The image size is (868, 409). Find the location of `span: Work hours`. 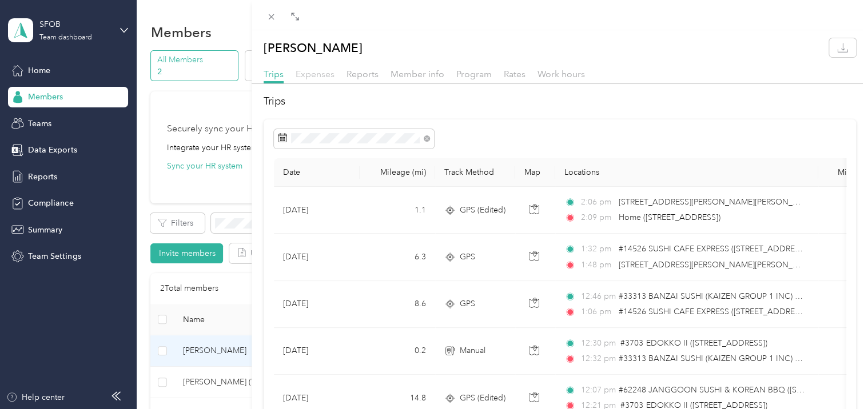

span: Work hours is located at coordinates (561, 74).